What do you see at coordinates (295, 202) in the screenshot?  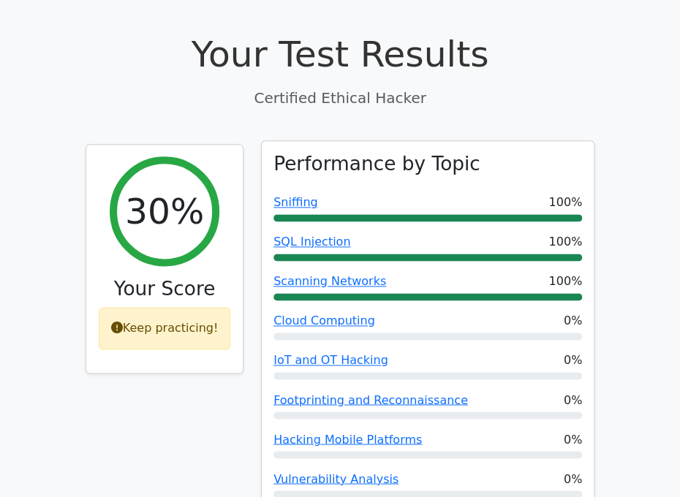 I see `a: Sniffing` at bounding box center [295, 202].